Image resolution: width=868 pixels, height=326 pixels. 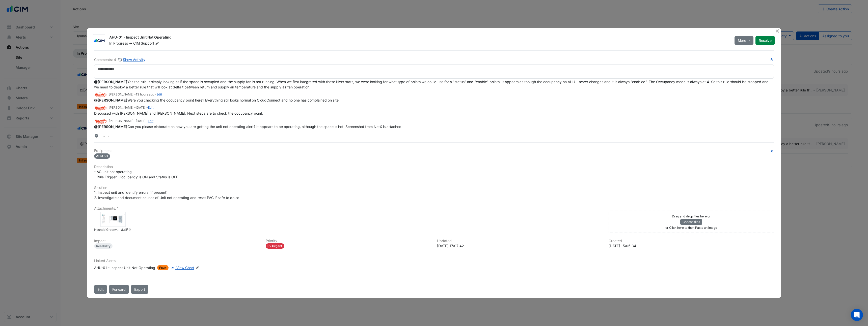 I want to click on img: CIM, so click(x=99, y=41).